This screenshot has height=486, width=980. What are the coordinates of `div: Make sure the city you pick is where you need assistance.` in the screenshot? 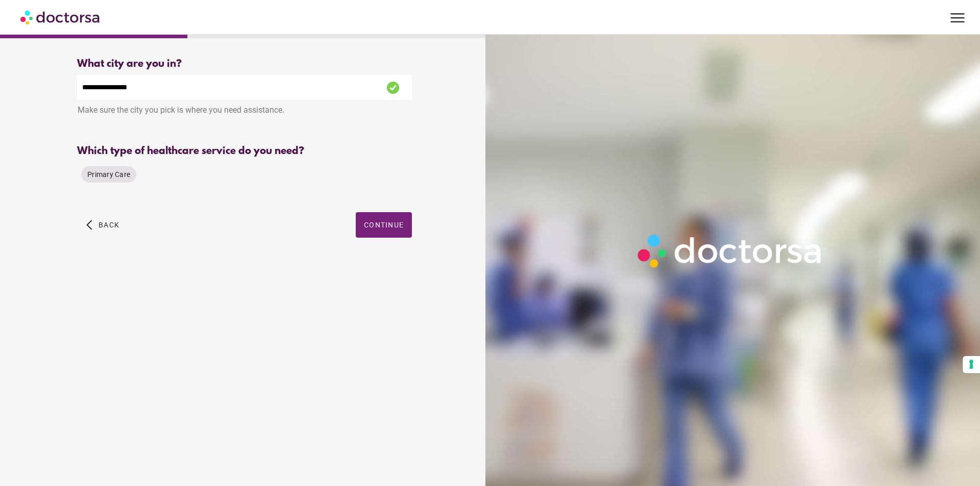 It's located at (245, 111).